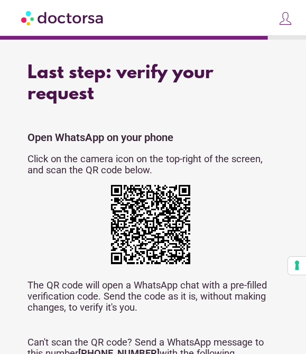 The height and width of the screenshot is (354, 306). Describe the element at coordinates (285, 18) in the screenshot. I see `img: icons8-customer-100.png` at that location.